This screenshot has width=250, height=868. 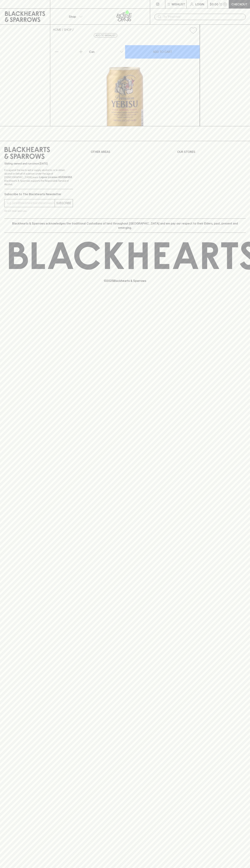 I want to click on p: It is against the law to sell or supply alcohol to, or to obtain alcohol on behalf of a person un..., so click(x=39, y=177).